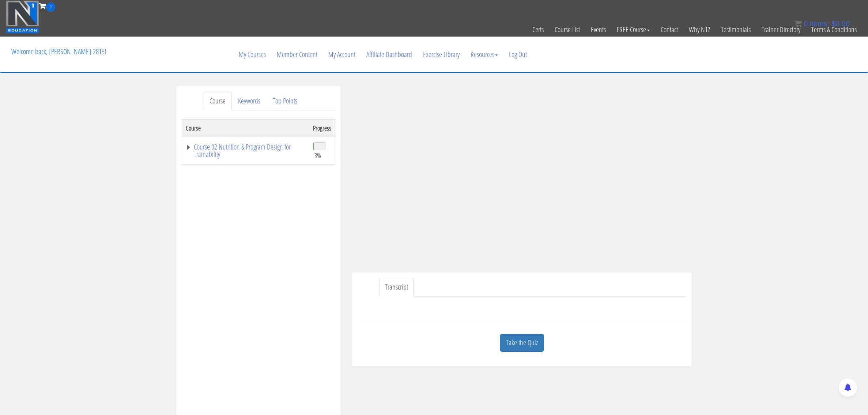 This screenshot has width=868, height=415. I want to click on th: Progress, so click(322, 128).